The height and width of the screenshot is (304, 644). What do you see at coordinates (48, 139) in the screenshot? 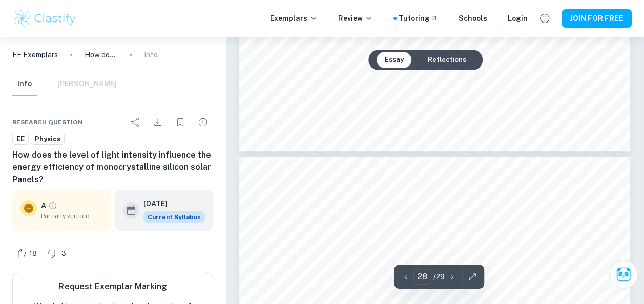
I see `span: Physics` at bounding box center [48, 139].